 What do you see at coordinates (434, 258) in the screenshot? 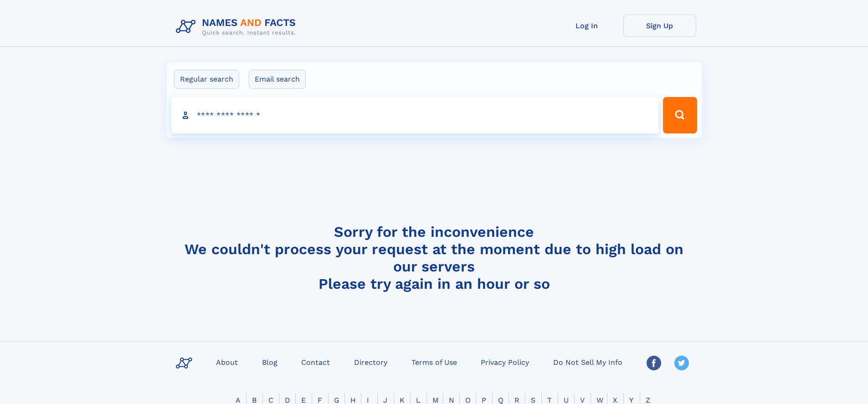
I see `h4: Sorry for the inconvenience We couldn't process your request at the moment due to high load on ou...` at bounding box center [434, 258].